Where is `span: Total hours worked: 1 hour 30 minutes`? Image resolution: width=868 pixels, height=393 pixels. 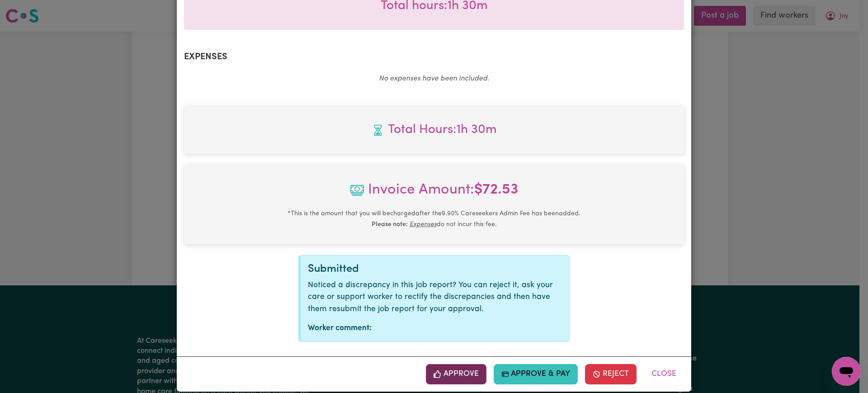
span: Total hours worked: 1 hour 30 minutes is located at coordinates (434, 130).